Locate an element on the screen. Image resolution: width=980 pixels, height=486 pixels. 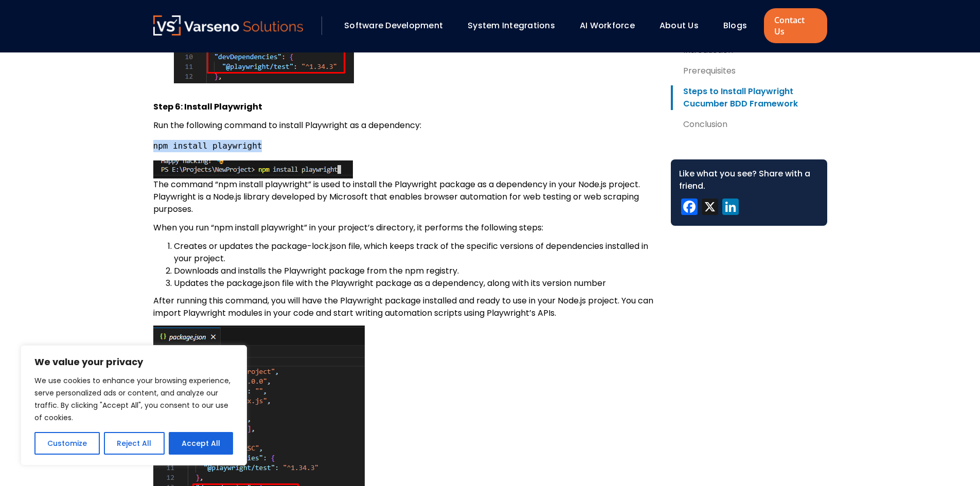
a: Blogs is located at coordinates (736, 26).